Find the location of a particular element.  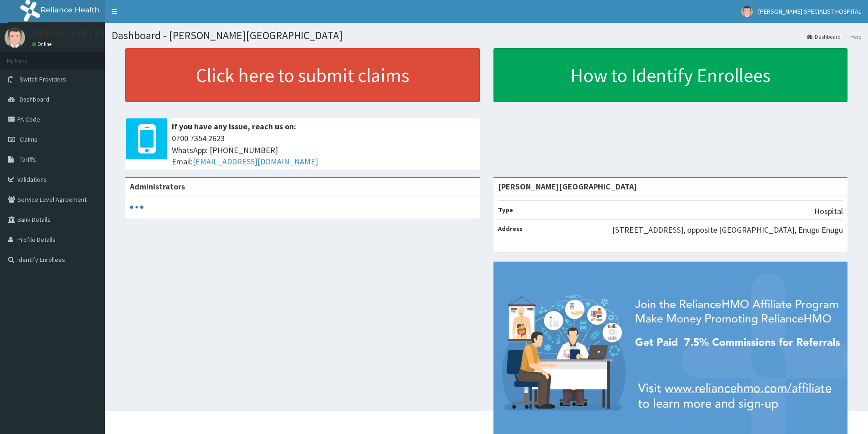

b: Type is located at coordinates (506, 210).